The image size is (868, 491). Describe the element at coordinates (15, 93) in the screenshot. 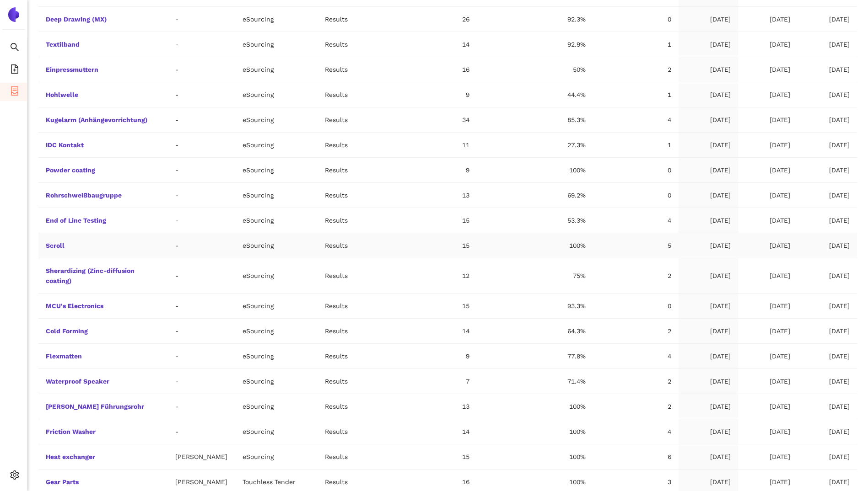

I see `span: container` at that location.